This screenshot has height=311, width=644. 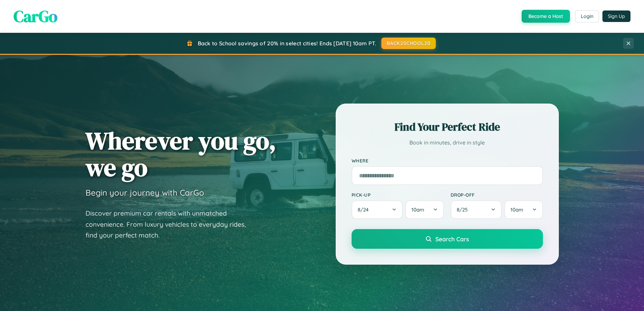 I want to click on label: Drop-off, so click(x=496, y=195).